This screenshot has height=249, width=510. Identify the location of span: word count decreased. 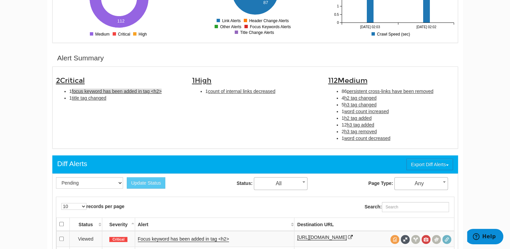
(367, 138).